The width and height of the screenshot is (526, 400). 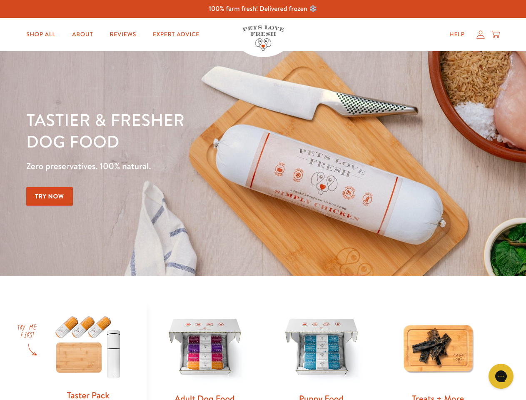 What do you see at coordinates (17, 15) in the screenshot?
I see `button: Gorgias live chat` at bounding box center [17, 15].